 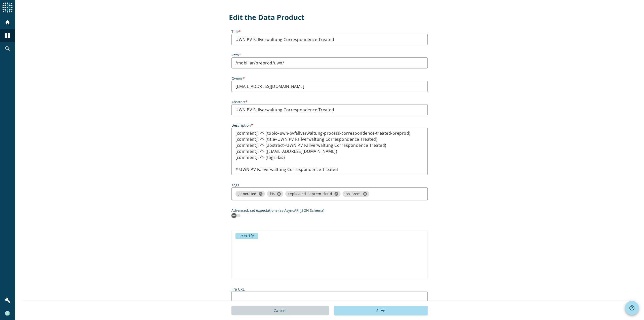 What do you see at coordinates (381, 310) in the screenshot?
I see `button: Save` at bounding box center [381, 310].